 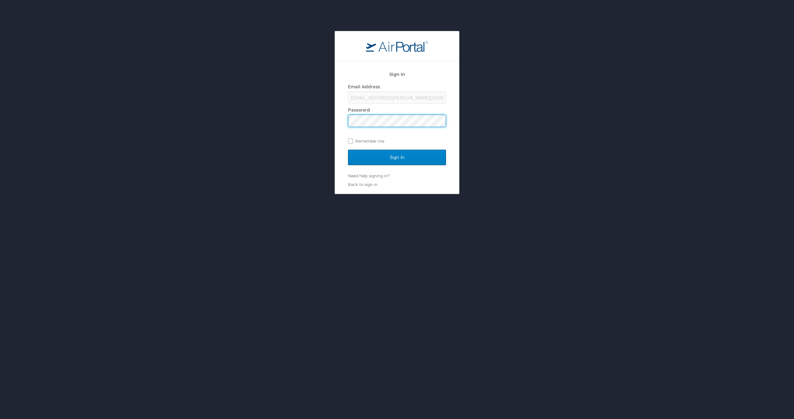 What do you see at coordinates (364, 86) in the screenshot?
I see `label: Email Address` at bounding box center [364, 86].